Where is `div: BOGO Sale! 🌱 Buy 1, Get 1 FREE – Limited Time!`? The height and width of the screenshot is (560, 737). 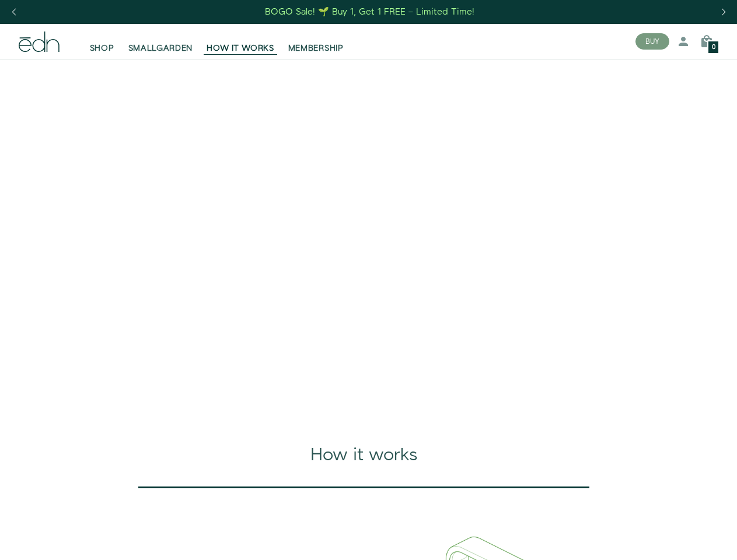 div: BOGO Sale! 🌱 Buy 1, Get 1 FREE – Limited Time! is located at coordinates (369, 12).